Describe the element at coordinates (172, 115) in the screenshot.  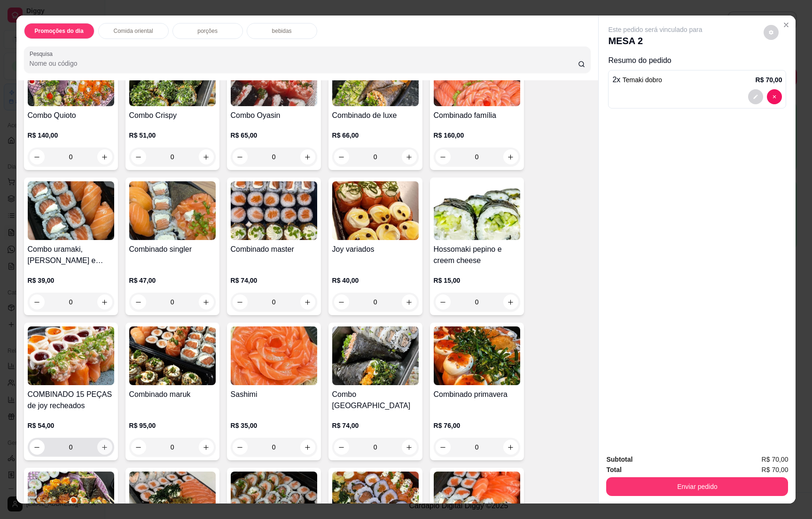
I see `h4: Combo Crispy` at that location.